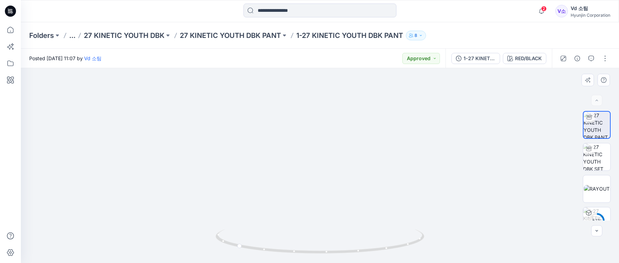  What do you see at coordinates (476, 58) in the screenshot?
I see `button: 1-27 KINETIC YOUTH DBK SET` at bounding box center [476, 58].